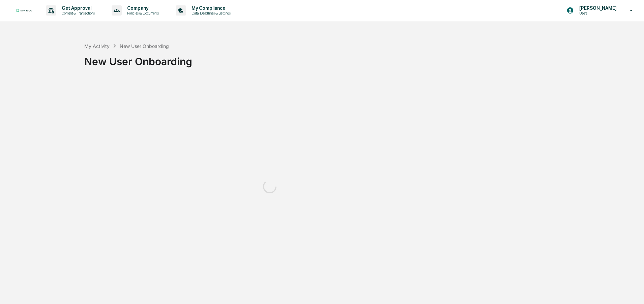 The image size is (644, 304). What do you see at coordinates (142, 13) in the screenshot?
I see `p: Policies & Documents` at bounding box center [142, 13].